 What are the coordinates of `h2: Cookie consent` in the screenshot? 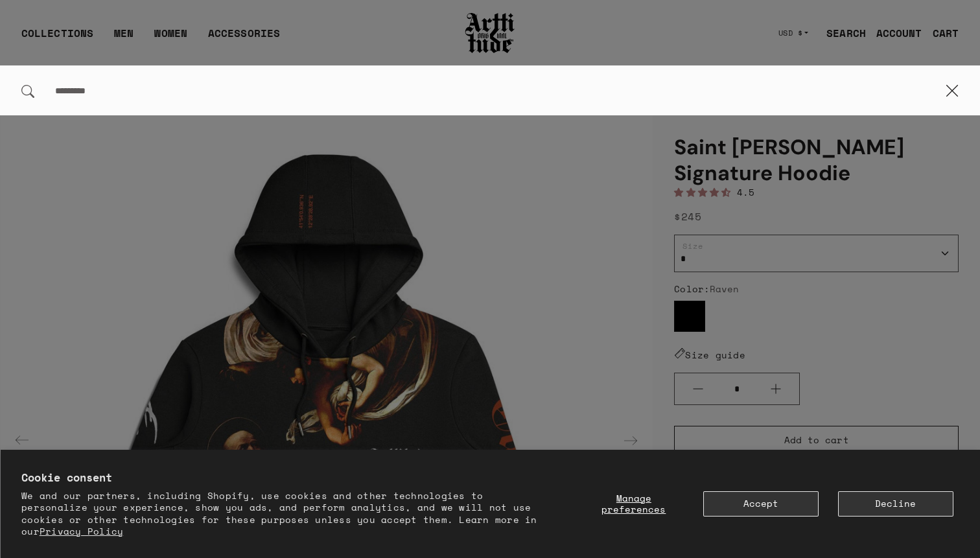 It's located at (280, 477).